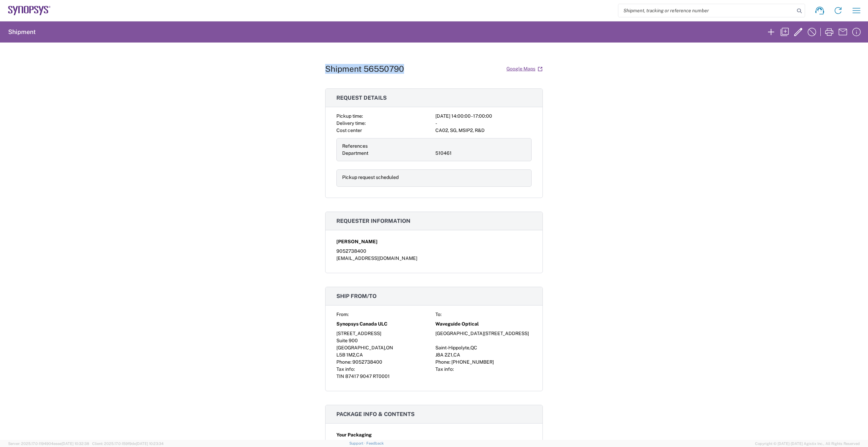 The width and height of the screenshot is (868, 447). What do you see at coordinates (346, 355) in the screenshot?
I see `span: L5B 1M2` at bounding box center [346, 355].